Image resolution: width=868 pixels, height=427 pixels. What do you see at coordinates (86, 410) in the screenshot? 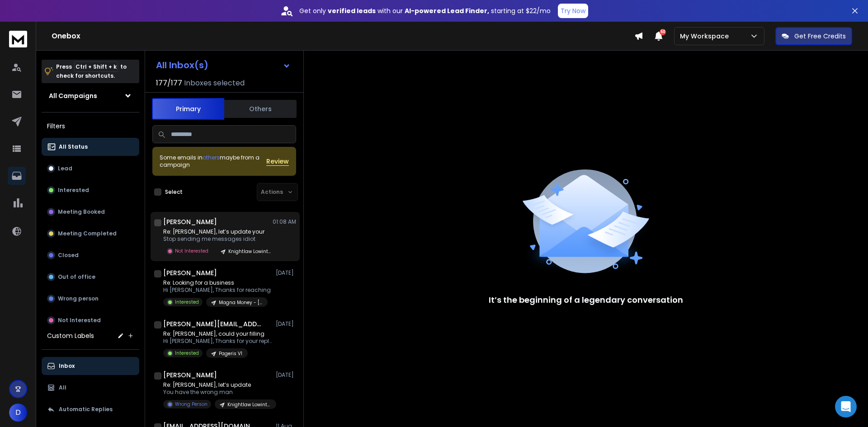
I see `p: Automatic Replies` at bounding box center [86, 410].